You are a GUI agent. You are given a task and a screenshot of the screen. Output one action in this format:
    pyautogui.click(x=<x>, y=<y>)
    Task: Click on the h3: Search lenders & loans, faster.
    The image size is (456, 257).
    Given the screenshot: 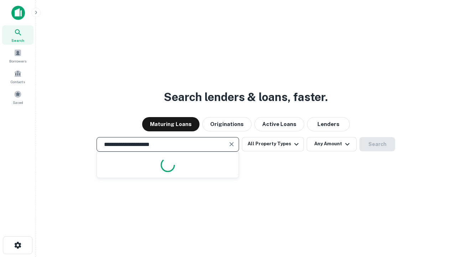 What is the action you would take?
    pyautogui.click(x=246, y=97)
    